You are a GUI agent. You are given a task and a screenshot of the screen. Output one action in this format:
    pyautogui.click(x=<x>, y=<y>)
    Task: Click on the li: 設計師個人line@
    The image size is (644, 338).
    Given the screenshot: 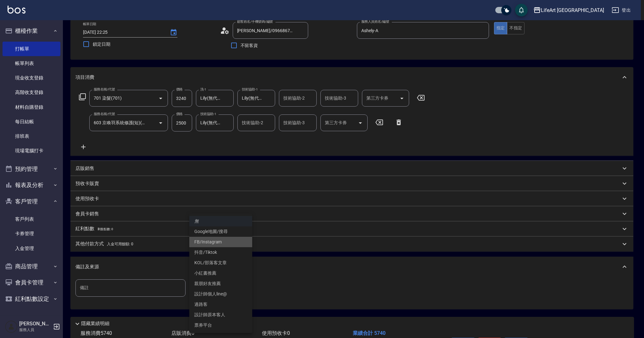 What is the action you would take?
    pyautogui.click(x=221, y=293)
    